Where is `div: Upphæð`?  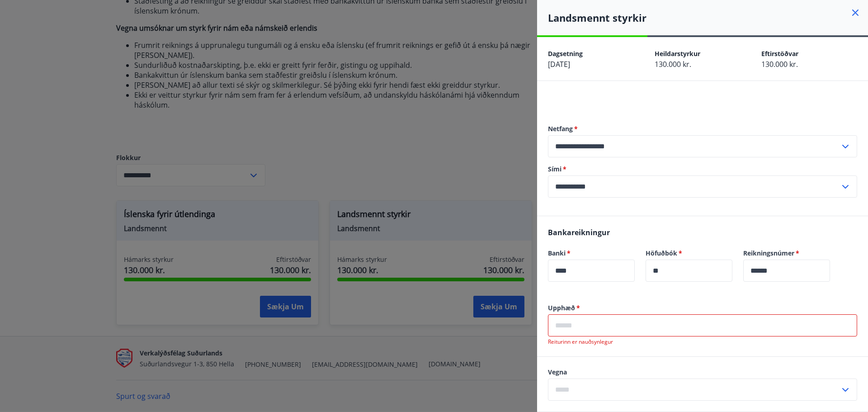 div: Upphæð is located at coordinates (703, 326).